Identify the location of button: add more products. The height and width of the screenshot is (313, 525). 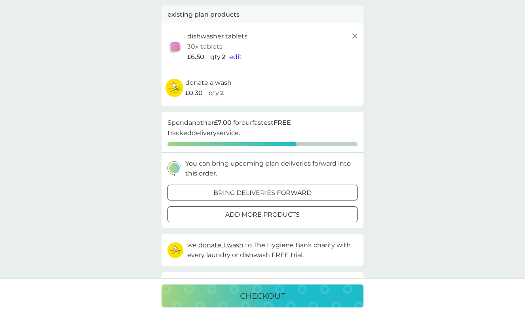
(263, 214).